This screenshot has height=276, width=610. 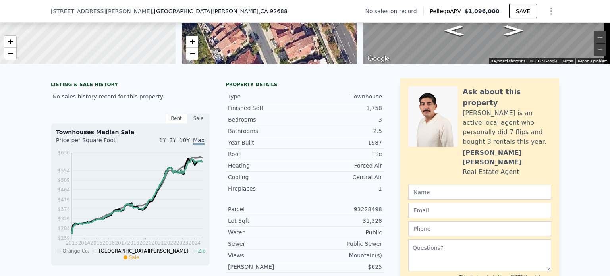 I want to click on div: 3, so click(x=344, y=120).